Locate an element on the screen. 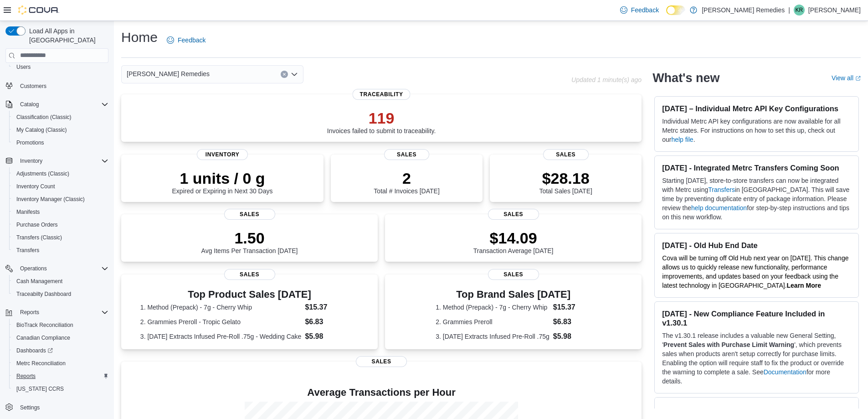 The height and width of the screenshot is (419, 868). span: Operations is located at coordinates (62, 269).